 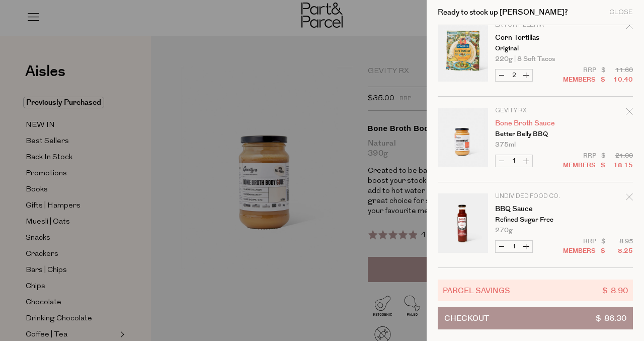 I want to click on p: Undivided Food Co., so click(x=534, y=197).